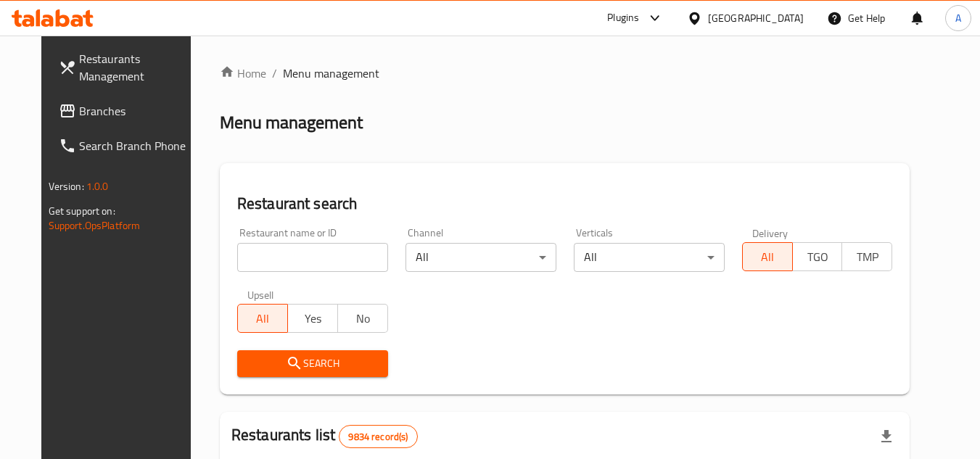 The height and width of the screenshot is (459, 980). Describe the element at coordinates (770, 233) in the screenshot. I see `label: Delivery` at that location.